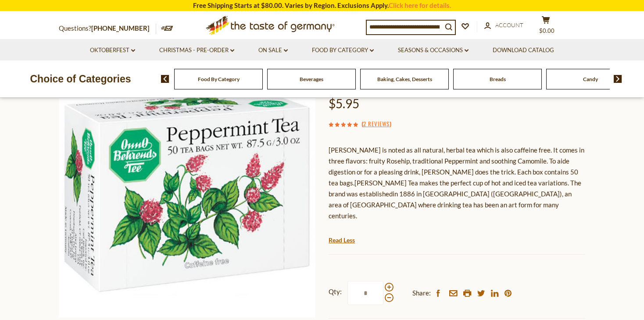  What do you see at coordinates (218, 79) in the screenshot?
I see `span: Food By Category` at bounding box center [218, 79].